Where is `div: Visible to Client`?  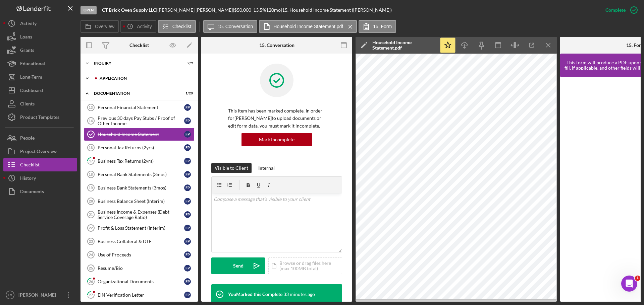
div: Visible to Client is located at coordinates (232, 168).